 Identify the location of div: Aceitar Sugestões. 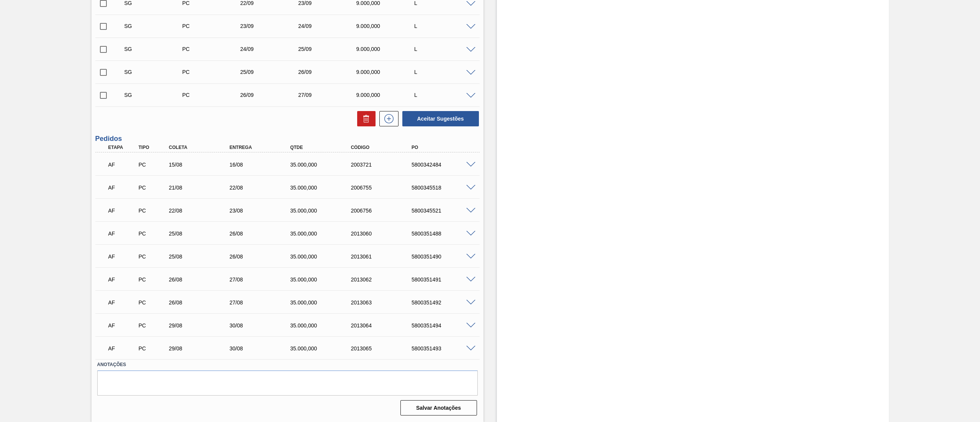
(439, 118).